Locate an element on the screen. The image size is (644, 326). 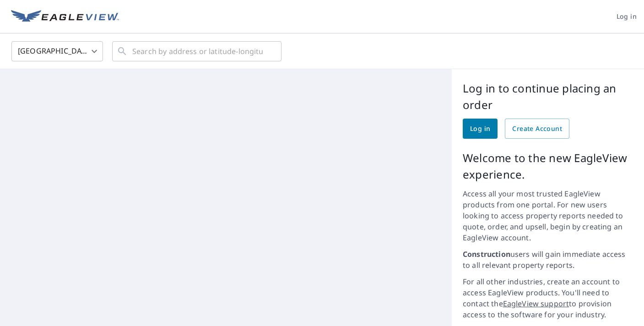
strong: Construction is located at coordinates (487, 254).